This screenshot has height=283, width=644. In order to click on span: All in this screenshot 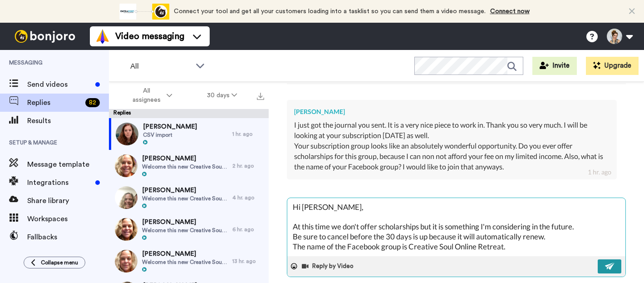, I will do `click(160, 67)`.